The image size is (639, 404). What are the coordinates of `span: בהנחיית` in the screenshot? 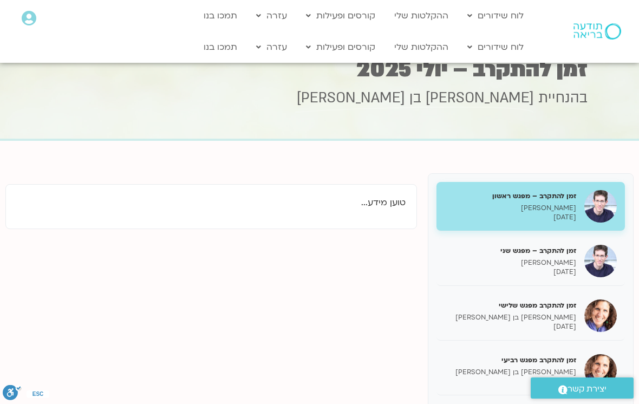 It's located at (563, 98).